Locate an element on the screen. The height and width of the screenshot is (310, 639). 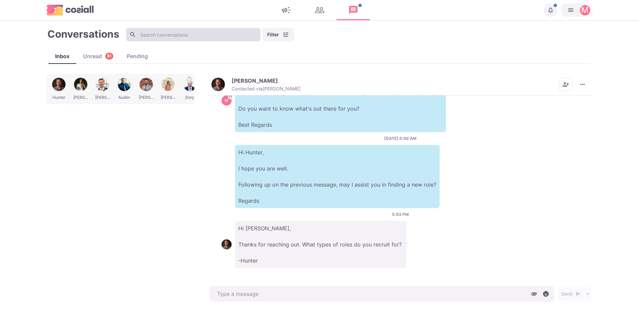
div: Unread is located at coordinates (98, 56).